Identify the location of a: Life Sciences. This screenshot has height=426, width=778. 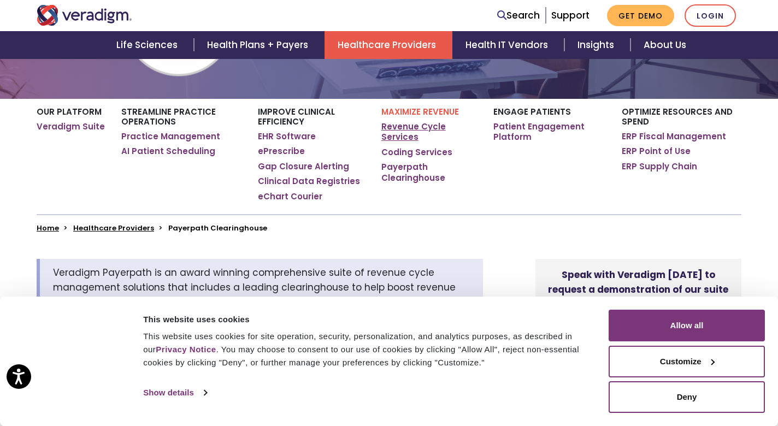
(149, 45).